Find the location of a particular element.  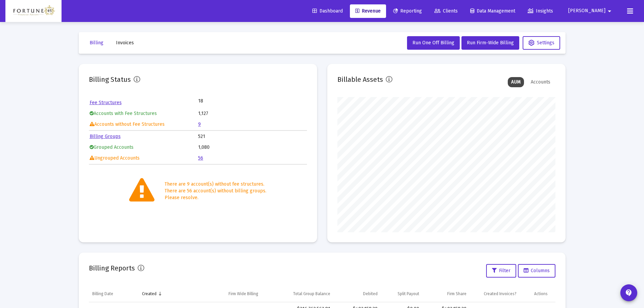

button: Columns is located at coordinates (536, 271).